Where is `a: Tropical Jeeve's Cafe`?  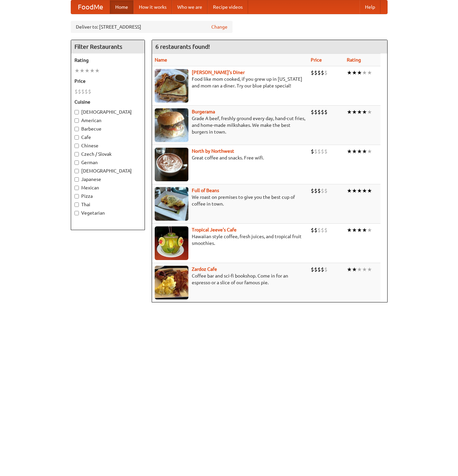 a: Tropical Jeeve's Cafe is located at coordinates (214, 230).